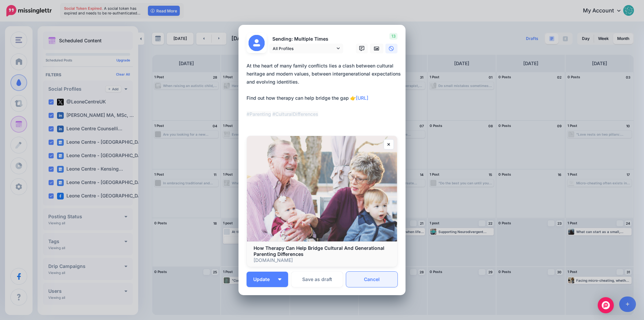 Image resolution: width=644 pixels, height=320 pixels. Describe the element at coordinates (280, 280) in the screenshot. I see `img: arrow-down-white.png` at that location.